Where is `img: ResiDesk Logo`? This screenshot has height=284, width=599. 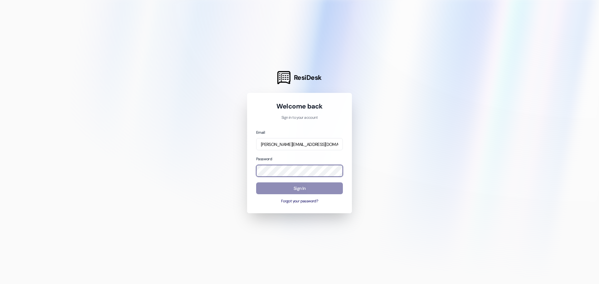
img: ResiDesk Logo is located at coordinates (284, 78).